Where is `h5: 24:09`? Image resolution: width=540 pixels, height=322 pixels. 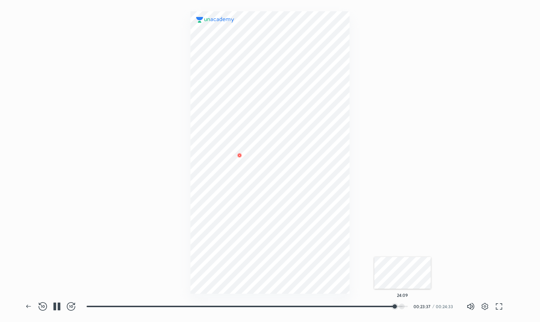 h5: 24:09 is located at coordinates (402, 295).